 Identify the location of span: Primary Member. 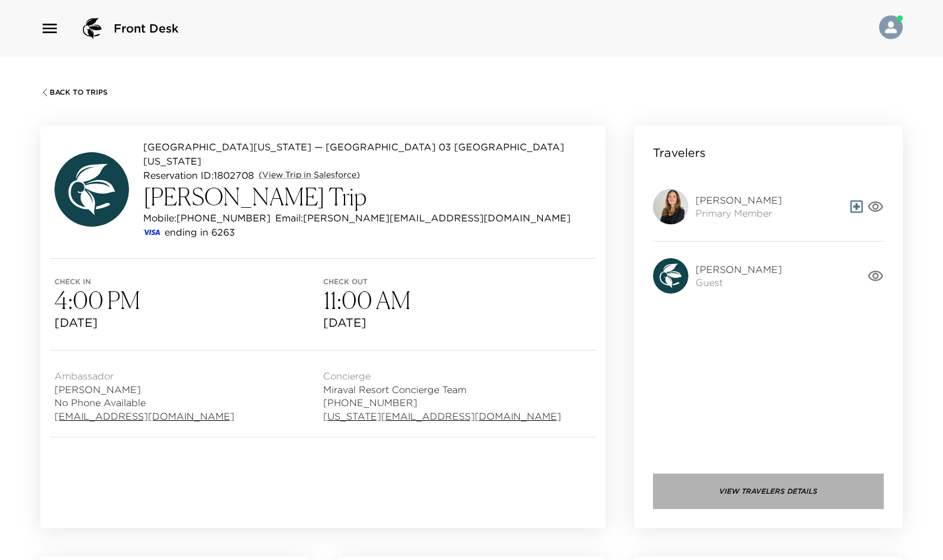
(739, 213).